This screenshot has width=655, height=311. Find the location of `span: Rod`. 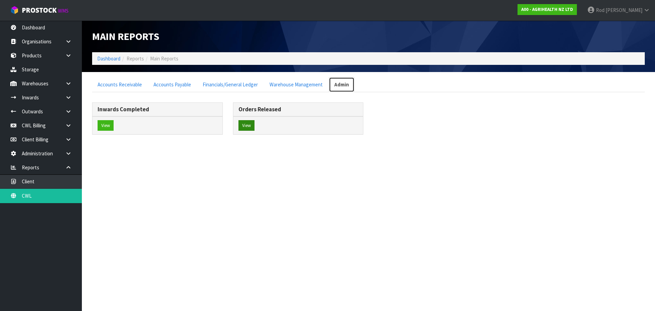

span: Rod is located at coordinates (600, 10).